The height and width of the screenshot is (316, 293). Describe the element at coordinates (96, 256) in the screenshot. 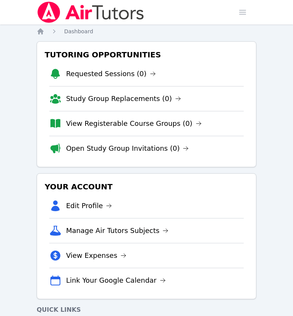

I see `a: View Expenses` at that location.